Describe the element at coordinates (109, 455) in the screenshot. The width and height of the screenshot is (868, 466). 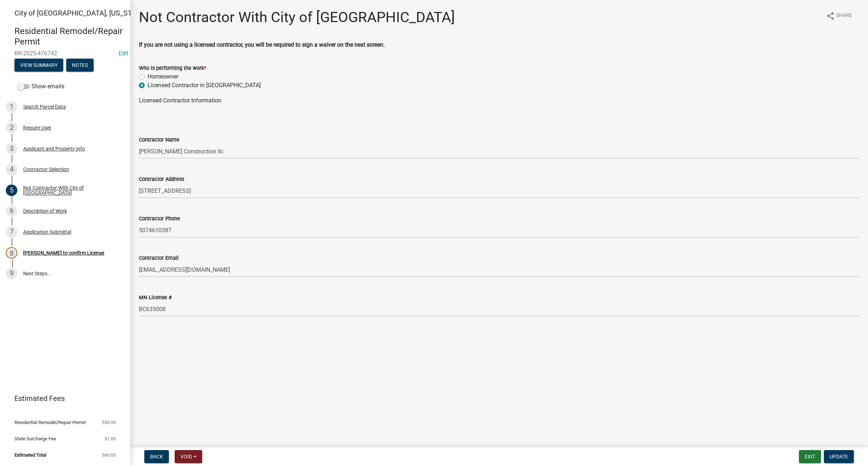
I see `span: $60.00` at that location.